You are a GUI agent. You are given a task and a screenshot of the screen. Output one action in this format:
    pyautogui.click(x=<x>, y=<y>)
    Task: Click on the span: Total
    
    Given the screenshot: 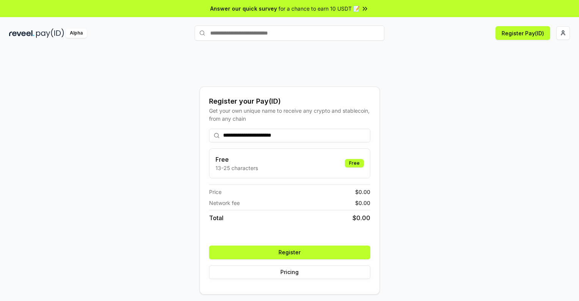 What is the action you would take?
    pyautogui.click(x=216, y=218)
    